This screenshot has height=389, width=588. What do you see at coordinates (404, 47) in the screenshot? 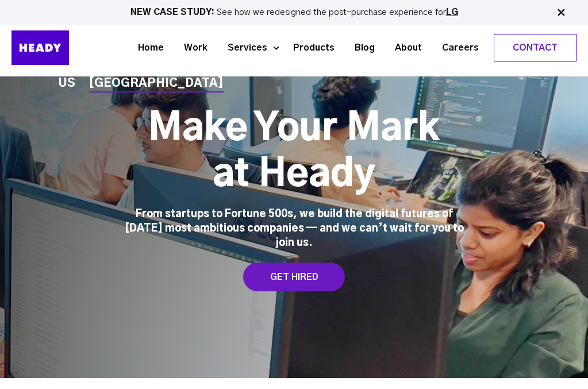
I see `a: About` at bounding box center [404, 47].